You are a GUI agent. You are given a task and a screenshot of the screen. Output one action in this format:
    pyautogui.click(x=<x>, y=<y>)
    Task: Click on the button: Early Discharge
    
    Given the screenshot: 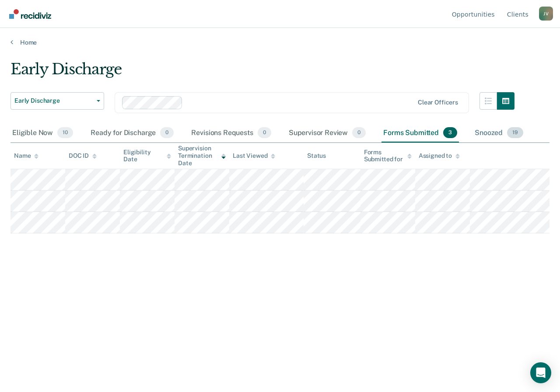 What is the action you would take?
    pyautogui.click(x=57, y=101)
    